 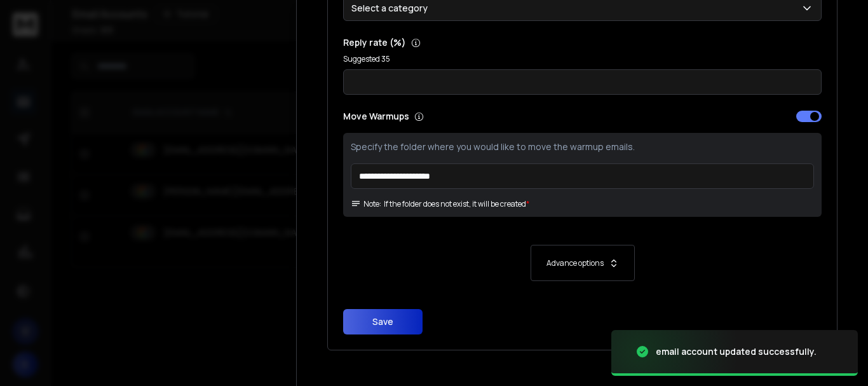 I want to click on p: Advance options, so click(x=575, y=263).